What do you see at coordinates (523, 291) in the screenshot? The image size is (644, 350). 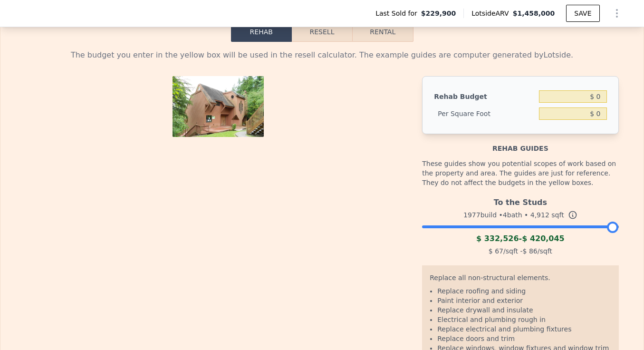 I see `li: Replace roofing and siding` at bounding box center [523, 291].